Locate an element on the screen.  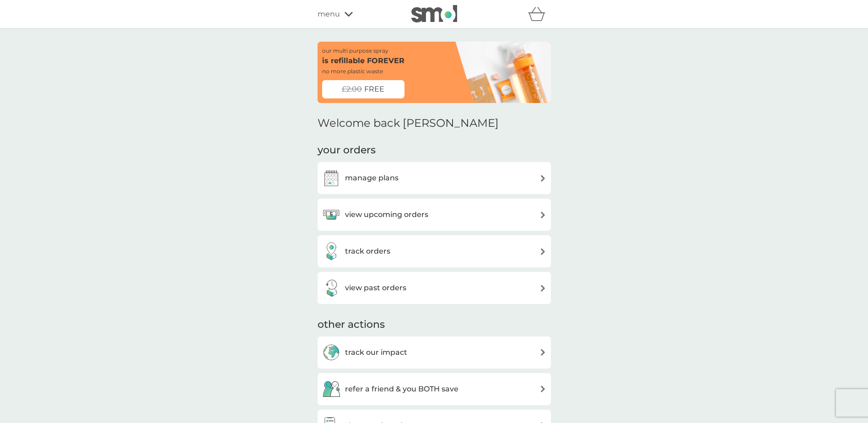
h3: other actions is located at coordinates (351, 325).